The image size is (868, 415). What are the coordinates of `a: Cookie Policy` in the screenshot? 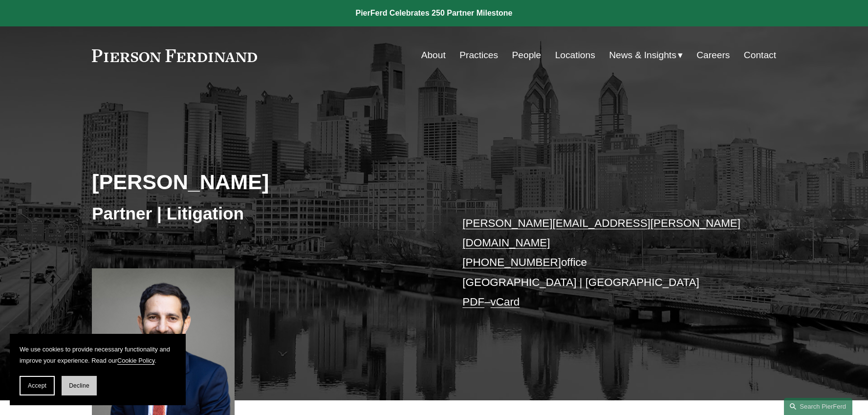 It's located at (136, 361).